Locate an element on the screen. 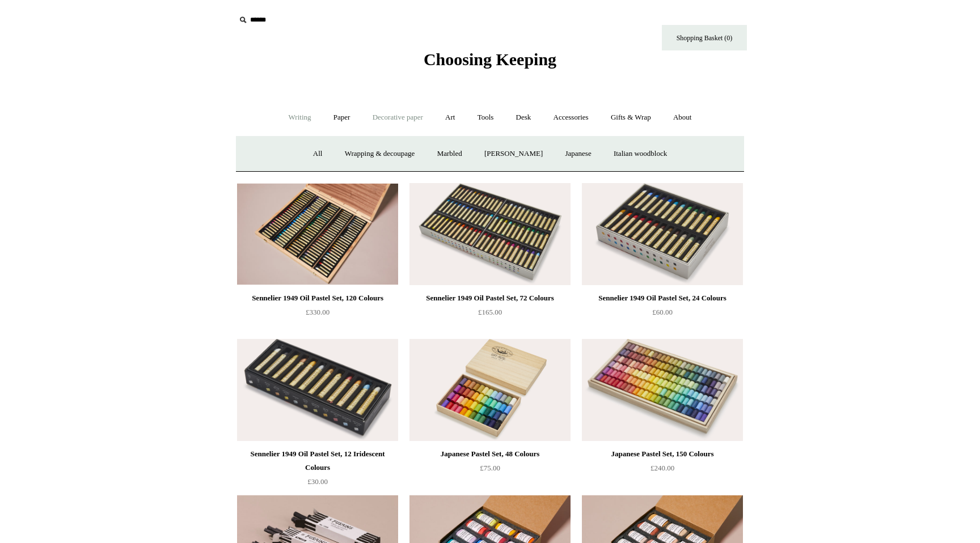 The width and height of the screenshot is (980, 543). div: Sennelier 1949 Oil Pastel Set, 72 Colours is located at coordinates (490, 298).